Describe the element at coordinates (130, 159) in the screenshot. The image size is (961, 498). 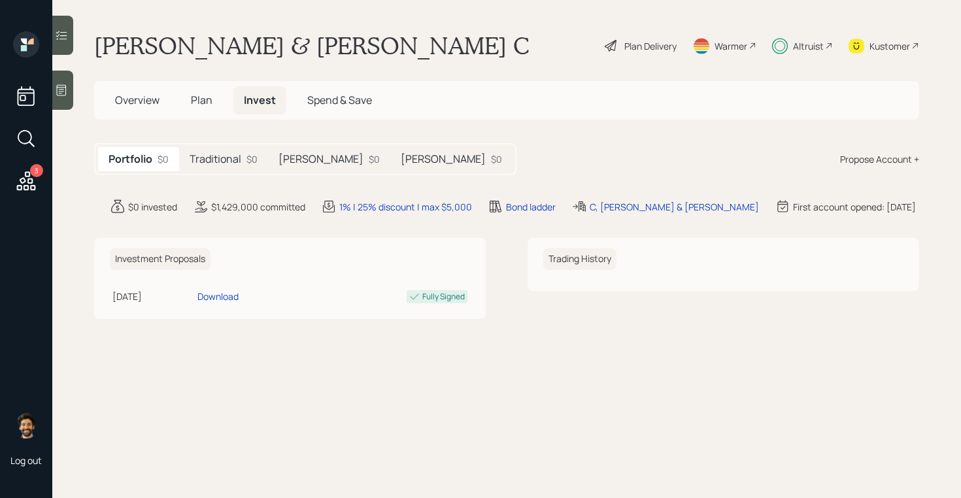
I see `h5: Portfolio` at that location.